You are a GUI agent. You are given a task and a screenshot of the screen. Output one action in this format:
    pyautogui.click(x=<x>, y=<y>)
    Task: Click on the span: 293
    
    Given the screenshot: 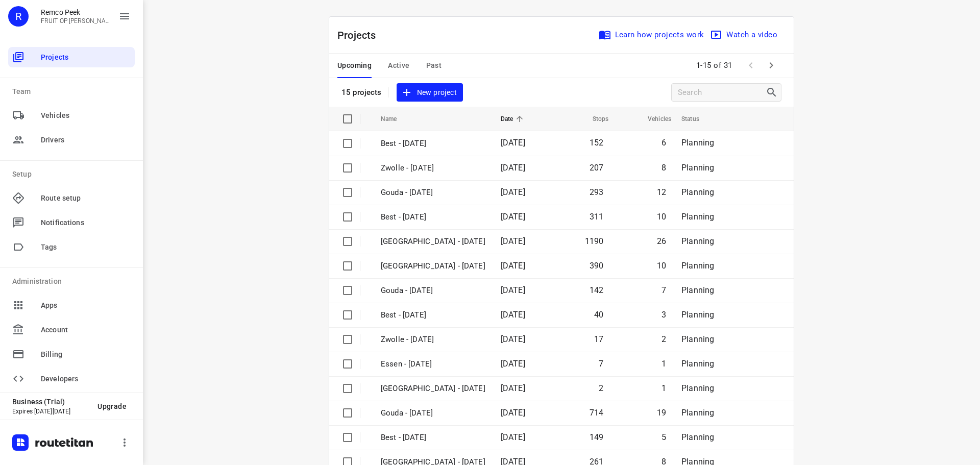 What is the action you would take?
    pyautogui.click(x=597, y=192)
    